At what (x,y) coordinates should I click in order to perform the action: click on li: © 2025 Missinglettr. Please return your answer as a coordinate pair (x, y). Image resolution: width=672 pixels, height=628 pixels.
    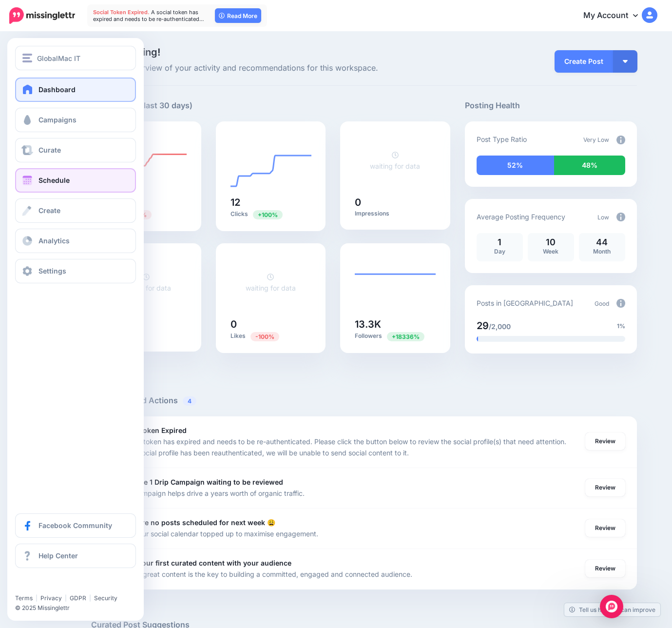
    Looking at the image, I should click on (79, 608).